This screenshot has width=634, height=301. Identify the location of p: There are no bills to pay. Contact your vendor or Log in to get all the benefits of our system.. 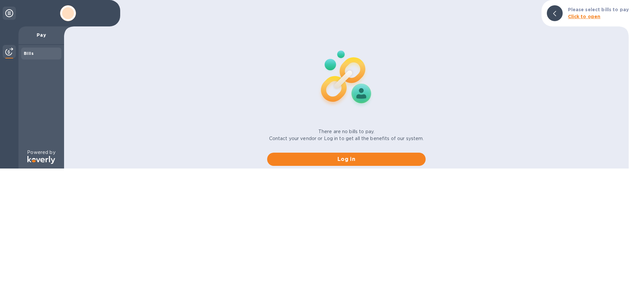
(347, 135).